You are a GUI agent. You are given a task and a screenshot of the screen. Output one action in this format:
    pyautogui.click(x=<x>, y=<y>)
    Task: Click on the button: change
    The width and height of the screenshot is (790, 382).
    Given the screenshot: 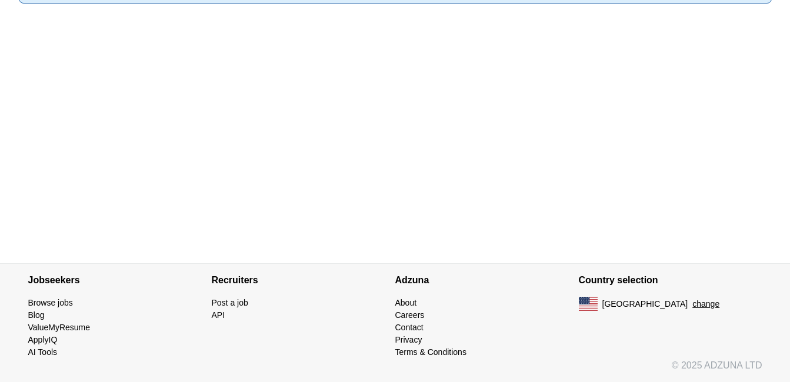 What is the action you would take?
    pyautogui.click(x=706, y=304)
    